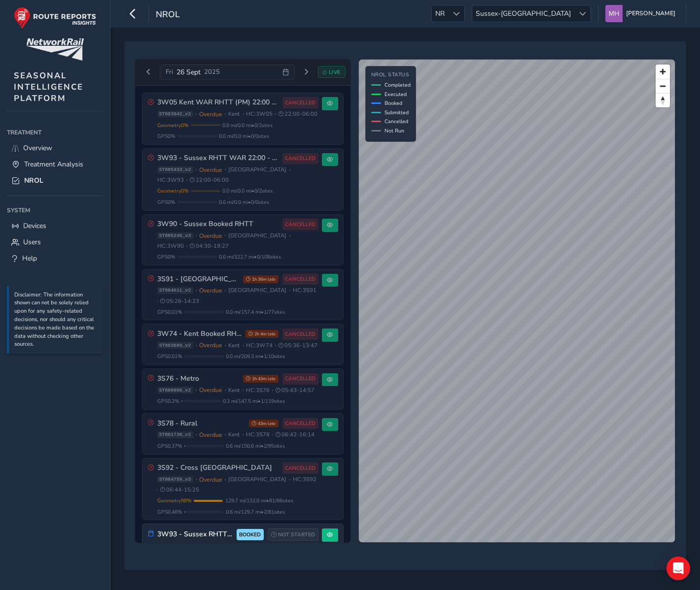  I want to click on button: Zoom in, so click(663, 71).